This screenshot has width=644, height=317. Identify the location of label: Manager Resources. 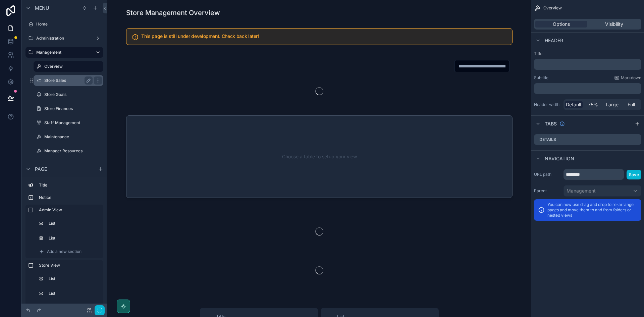
(73, 151).